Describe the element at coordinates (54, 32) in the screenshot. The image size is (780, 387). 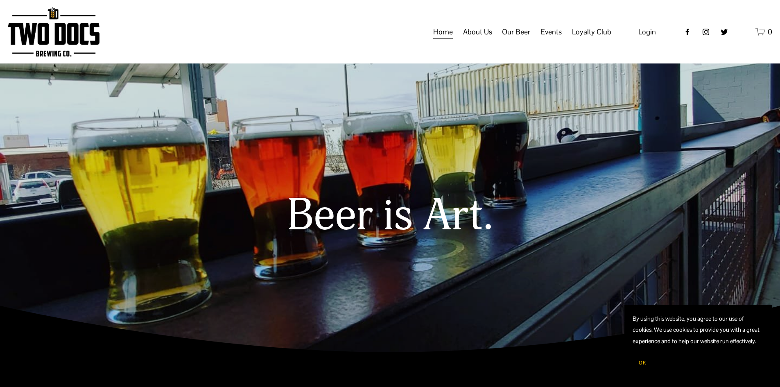
I see `a: Two Docs Brewing Co.` at that location.